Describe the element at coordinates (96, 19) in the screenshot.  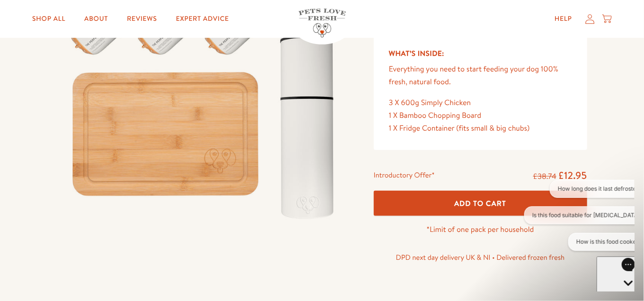
I see `a: About` at that location.